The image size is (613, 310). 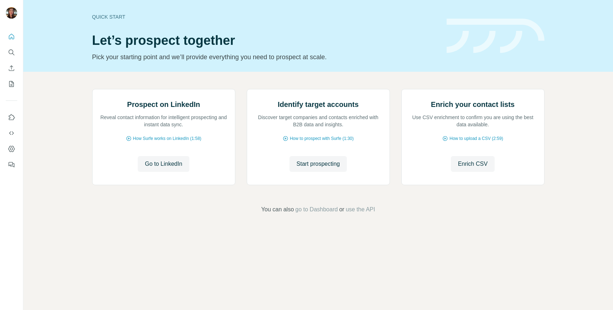 I want to click on button: Search, so click(x=11, y=52).